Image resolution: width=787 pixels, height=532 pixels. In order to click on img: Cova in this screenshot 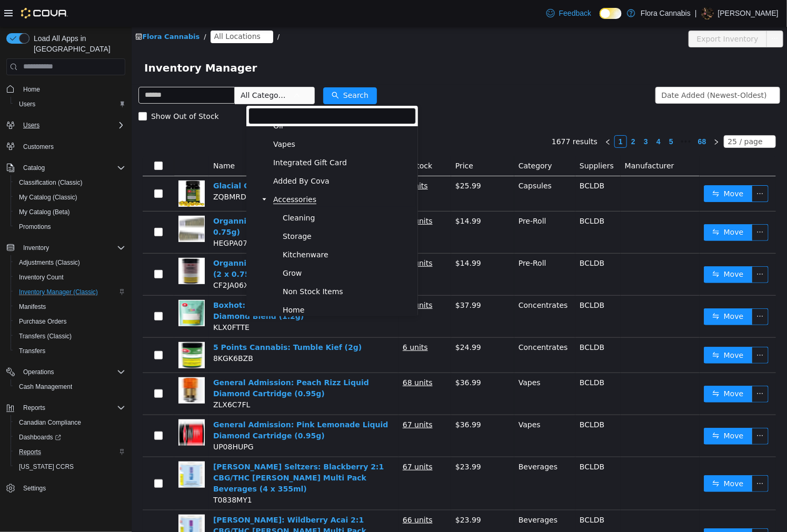, I will do `click(45, 14)`.